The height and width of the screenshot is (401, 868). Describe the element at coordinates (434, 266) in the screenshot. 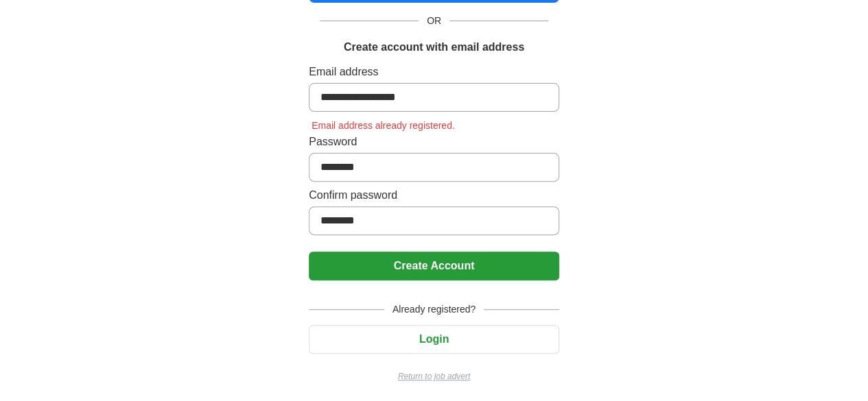

I see `button: Create Account` at that location.